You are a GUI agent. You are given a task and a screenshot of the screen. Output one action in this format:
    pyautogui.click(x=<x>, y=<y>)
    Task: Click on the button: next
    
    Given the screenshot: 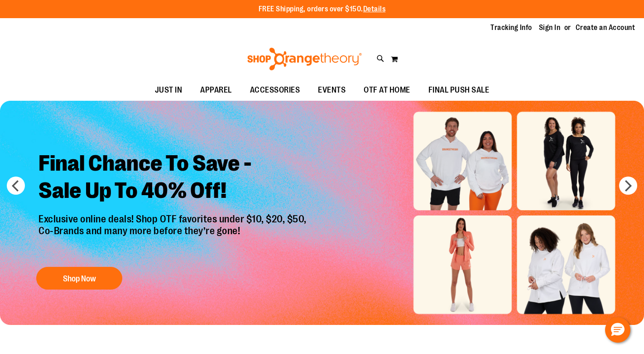 What is the action you would take?
    pyautogui.click(x=628, y=185)
    